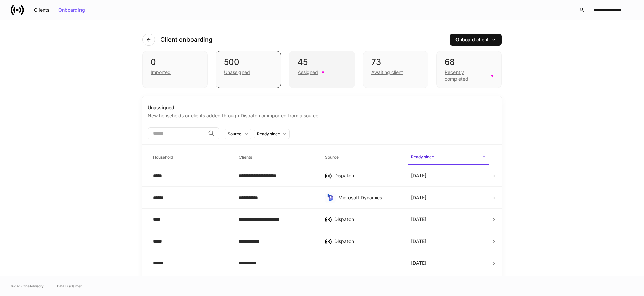 This screenshot has height=296, width=644. I want to click on div: 45, so click(322, 62).